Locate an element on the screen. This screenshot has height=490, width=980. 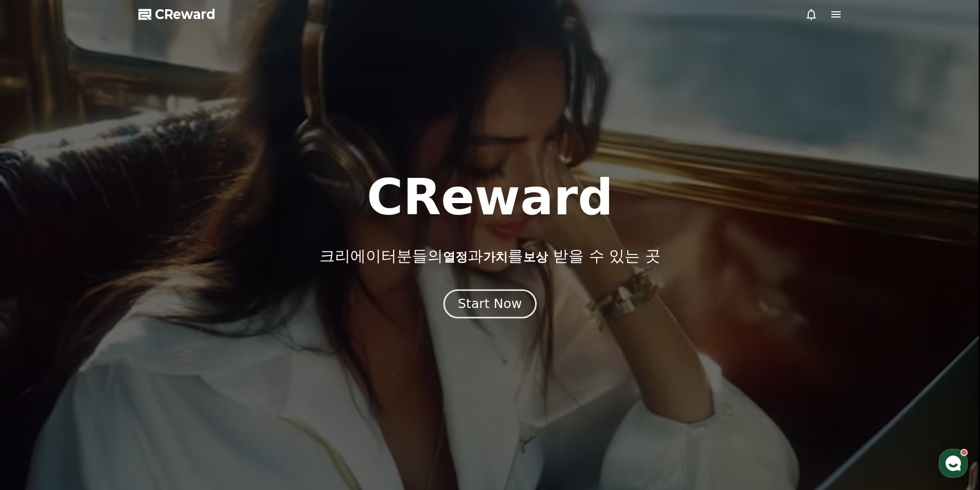
a: Start Now is located at coordinates (490, 305).